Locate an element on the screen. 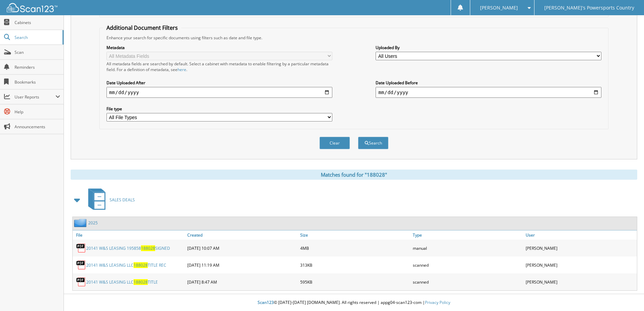 The height and width of the screenshot is (311, 644). a: 20141 W&S LEASING 195858188028SIGNED is located at coordinates (128, 248).